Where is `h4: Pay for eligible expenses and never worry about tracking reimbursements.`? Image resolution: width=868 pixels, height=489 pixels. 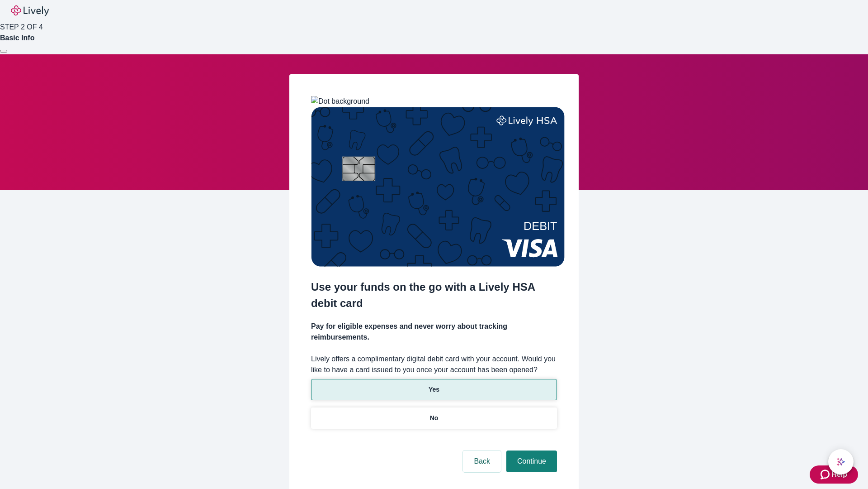 h4: Pay for eligible expenses and never worry about tracking reimbursements. is located at coordinates (434, 332).